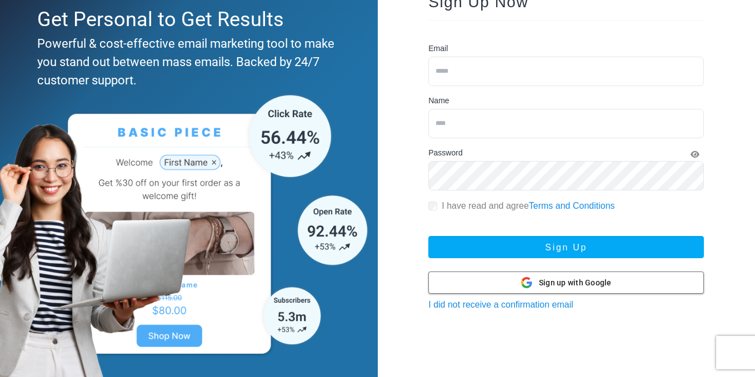 This screenshot has width=755, height=377. I want to click on label: Name, so click(438, 101).